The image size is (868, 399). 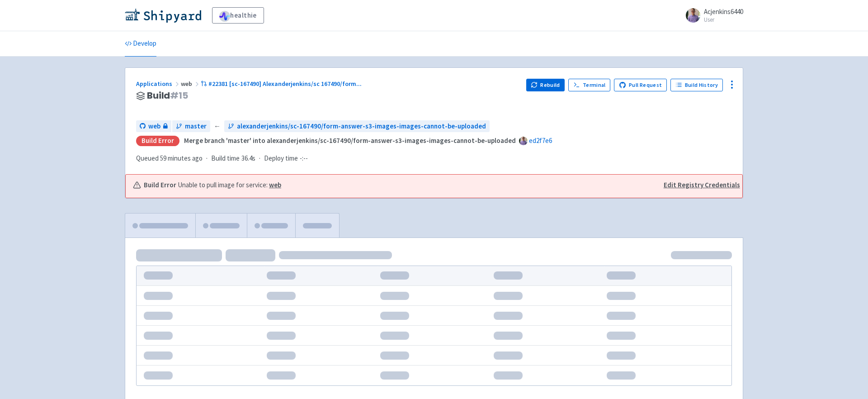 I want to click on a: Develop, so click(x=141, y=44).